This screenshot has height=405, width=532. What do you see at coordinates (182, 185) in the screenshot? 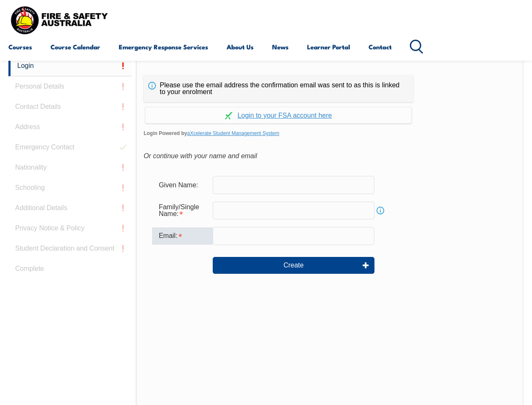
I see `div: Given Name:` at bounding box center [182, 185].